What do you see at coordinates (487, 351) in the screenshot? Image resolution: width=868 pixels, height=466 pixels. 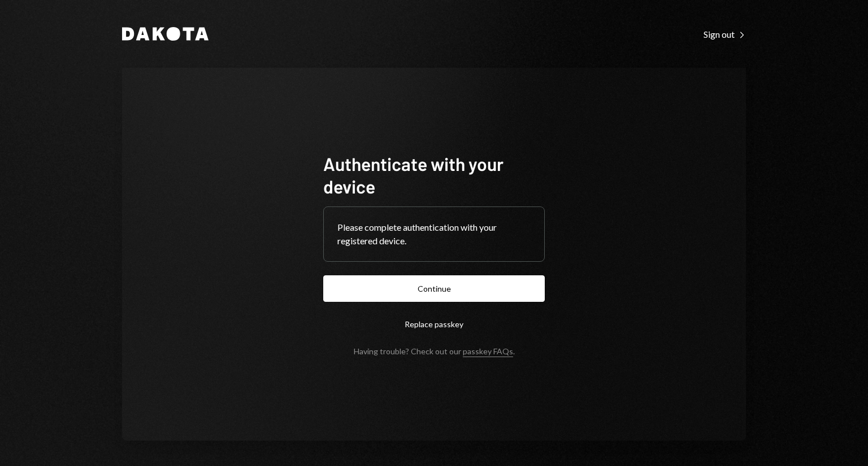 I see `a: passkey FAQs` at bounding box center [487, 351].